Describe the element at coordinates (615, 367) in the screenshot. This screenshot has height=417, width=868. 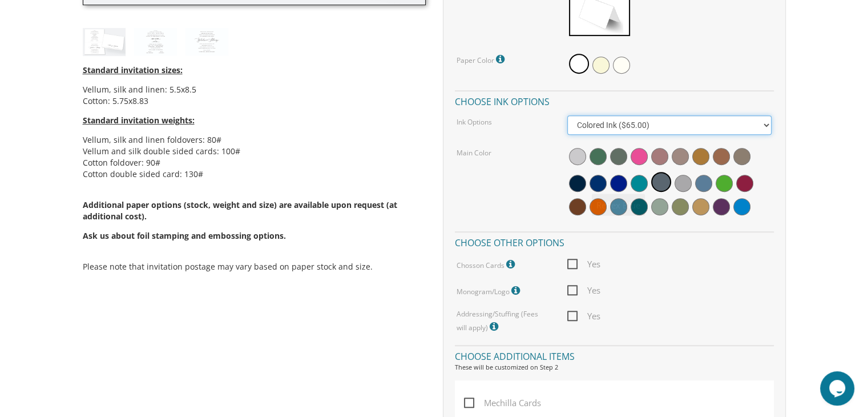
I see `div: These will be customized on Step 2` at that location.